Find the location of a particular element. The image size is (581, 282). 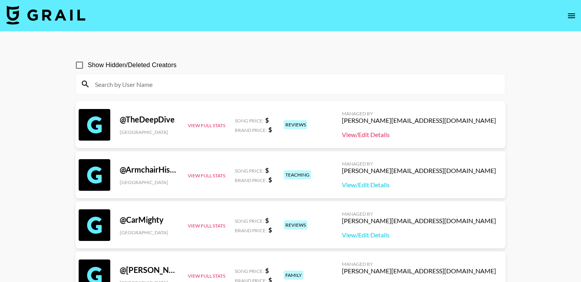

div: teaching is located at coordinates (297, 175).